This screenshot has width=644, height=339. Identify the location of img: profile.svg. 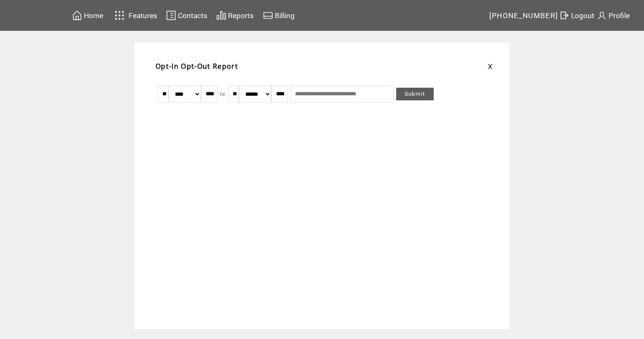
(601, 15).